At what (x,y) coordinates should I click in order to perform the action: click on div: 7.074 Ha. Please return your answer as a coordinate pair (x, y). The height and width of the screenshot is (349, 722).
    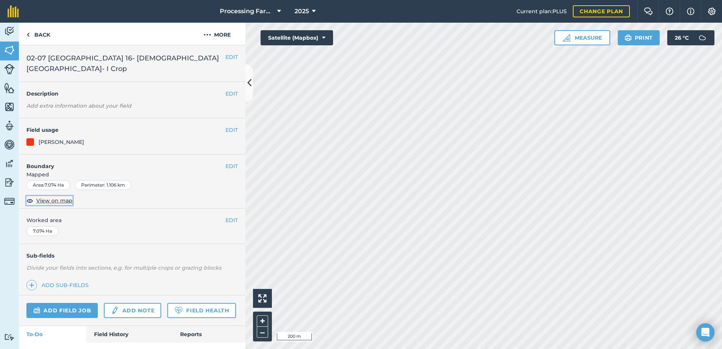
    Looking at the image, I should click on (42, 231).